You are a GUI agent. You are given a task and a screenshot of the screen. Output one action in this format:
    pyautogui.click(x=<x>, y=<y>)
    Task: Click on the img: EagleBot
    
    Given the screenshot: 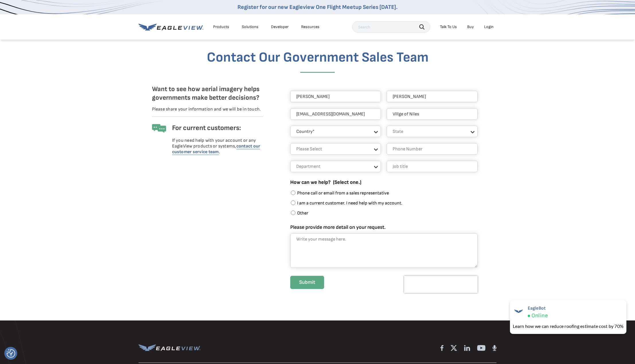 What is the action you would take?
    pyautogui.click(x=519, y=312)
    